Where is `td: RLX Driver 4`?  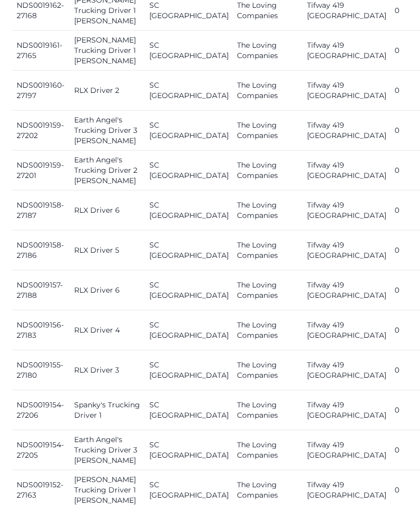
td: RLX Driver 4 is located at coordinates (107, 330).